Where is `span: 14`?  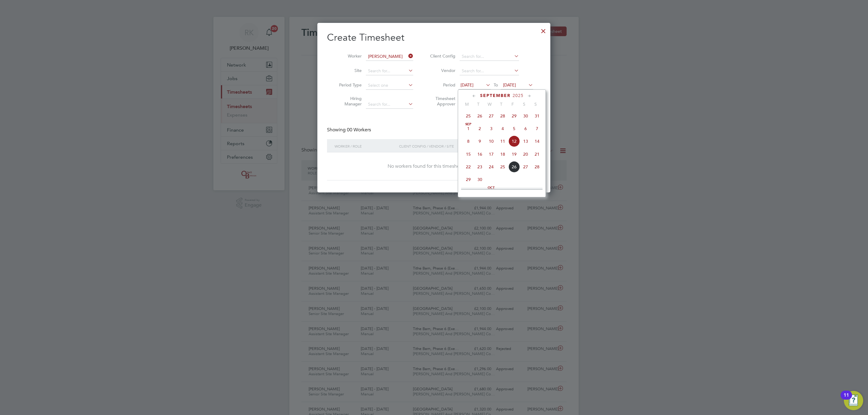
span: 14 is located at coordinates (537, 141).